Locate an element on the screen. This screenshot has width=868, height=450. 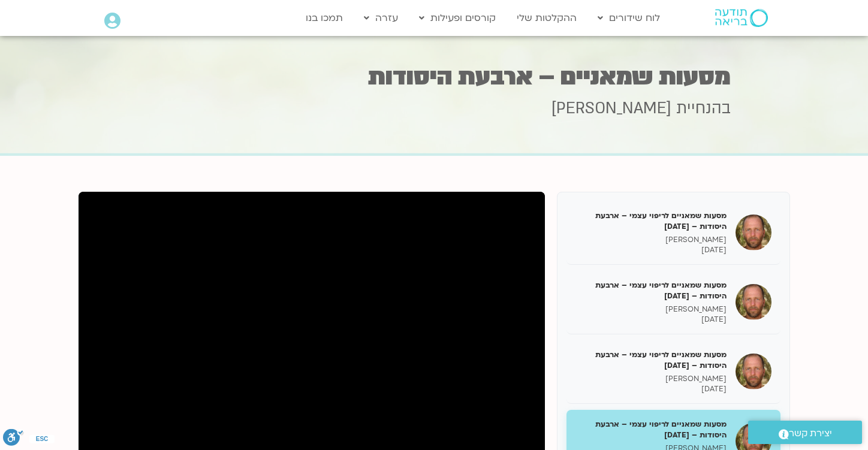
img: תודעה בריאה is located at coordinates (741, 18).